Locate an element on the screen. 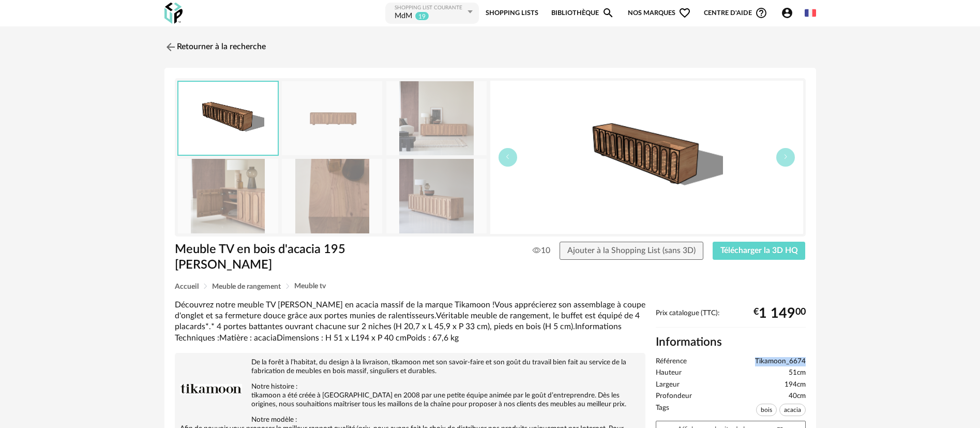 The width and height of the screenshot is (980, 428). div: MdM is located at coordinates (404, 17).